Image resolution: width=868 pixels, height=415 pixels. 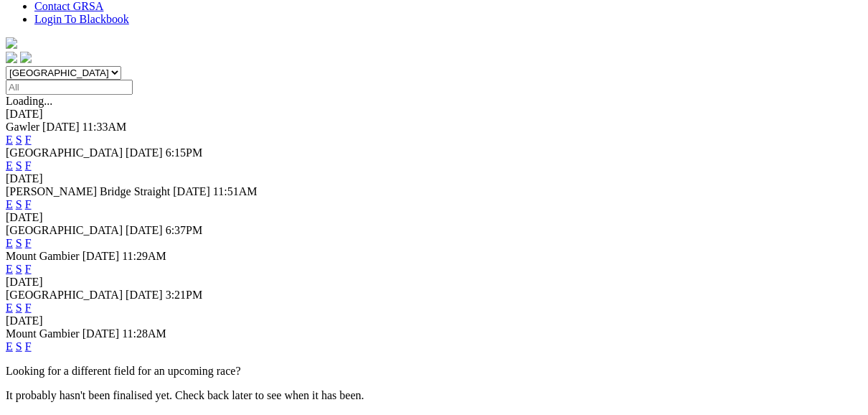 I want to click on span: 11:33AM, so click(x=105, y=126).